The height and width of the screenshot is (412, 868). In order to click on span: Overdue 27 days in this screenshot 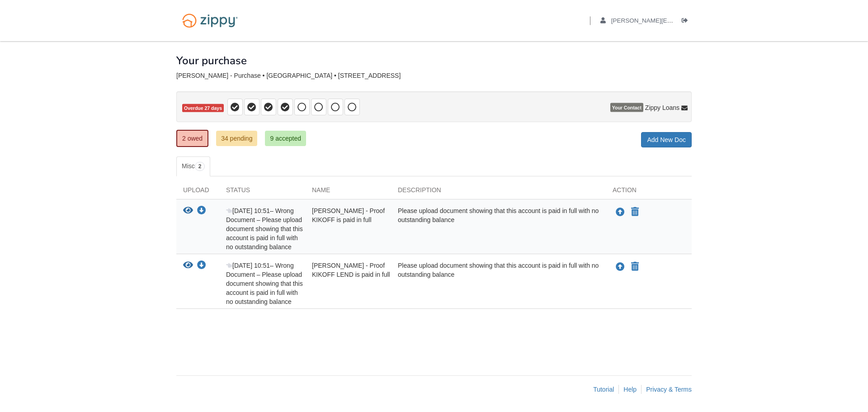, I will do `click(203, 108)`.